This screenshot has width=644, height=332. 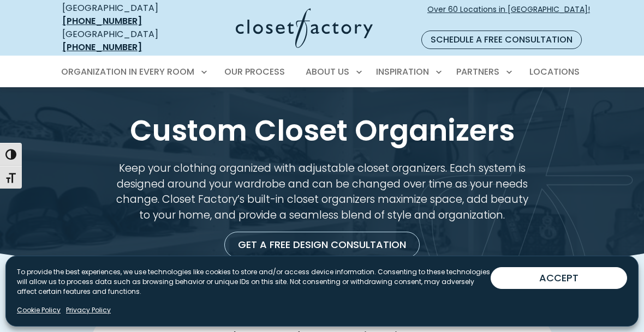 I want to click on span: Our Process, so click(x=254, y=71).